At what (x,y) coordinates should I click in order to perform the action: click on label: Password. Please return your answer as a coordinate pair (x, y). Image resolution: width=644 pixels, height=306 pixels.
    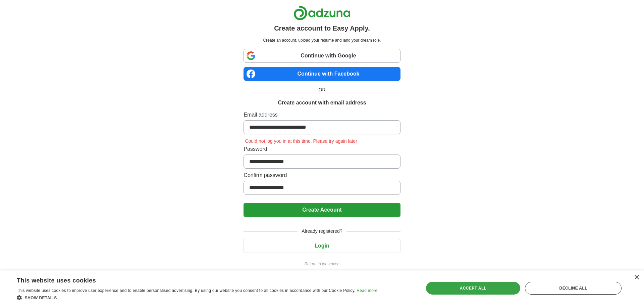
    Looking at the image, I should click on (322, 149).